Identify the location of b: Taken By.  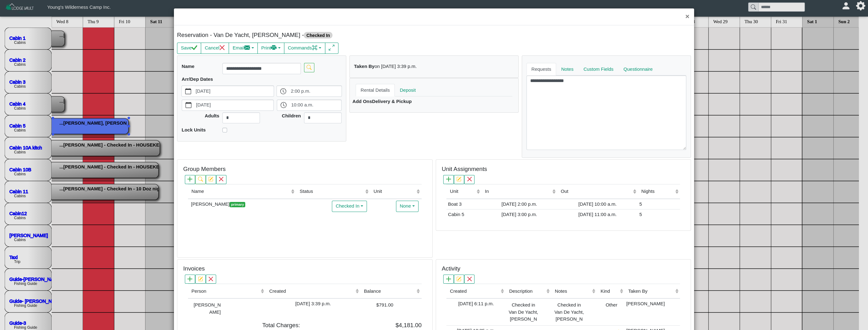
(365, 66).